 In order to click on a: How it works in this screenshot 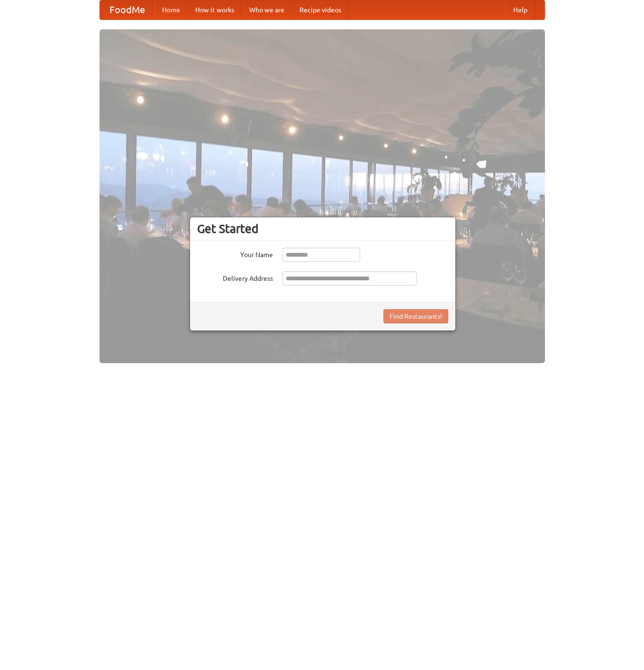, I will do `click(215, 10)`.